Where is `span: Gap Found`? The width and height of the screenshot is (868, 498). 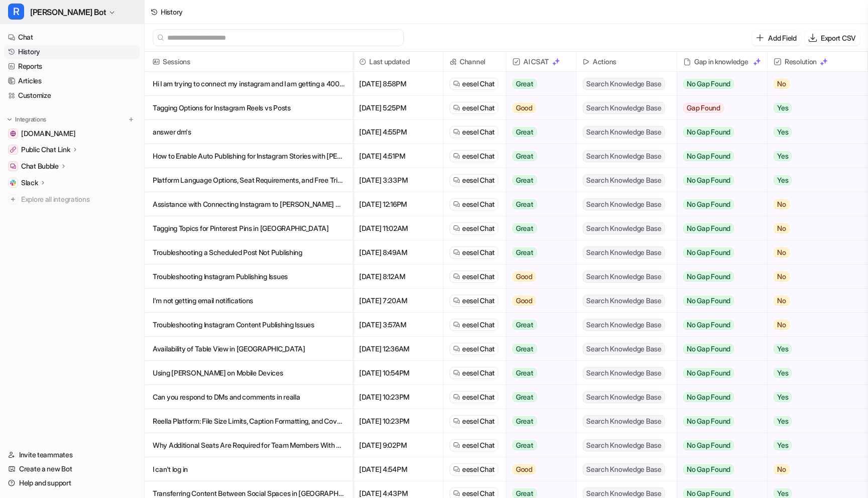
span: Gap Found is located at coordinates (703, 108).